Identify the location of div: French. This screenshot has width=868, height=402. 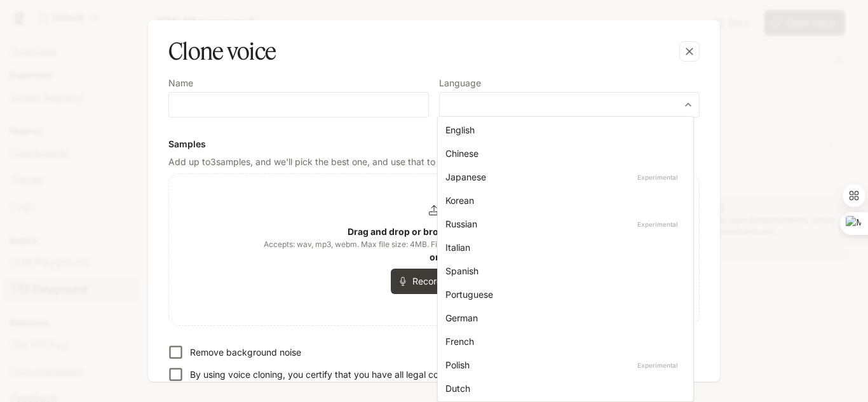
(563, 341).